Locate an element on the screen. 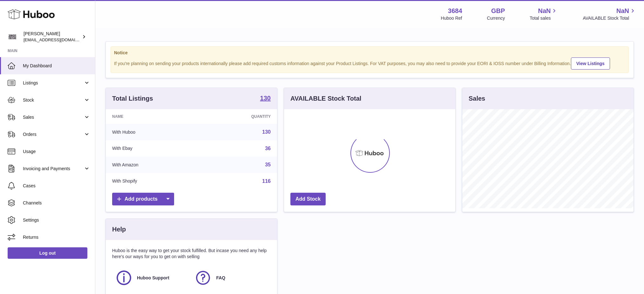 The height and width of the screenshot is (294, 644). a: FAQ is located at coordinates (231, 278).